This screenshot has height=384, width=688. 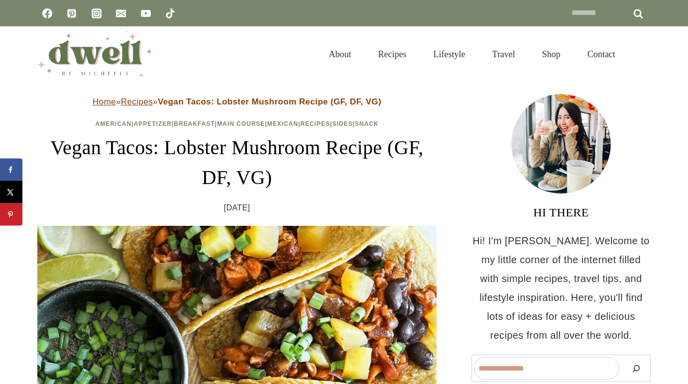 I want to click on a: Home, so click(x=104, y=102).